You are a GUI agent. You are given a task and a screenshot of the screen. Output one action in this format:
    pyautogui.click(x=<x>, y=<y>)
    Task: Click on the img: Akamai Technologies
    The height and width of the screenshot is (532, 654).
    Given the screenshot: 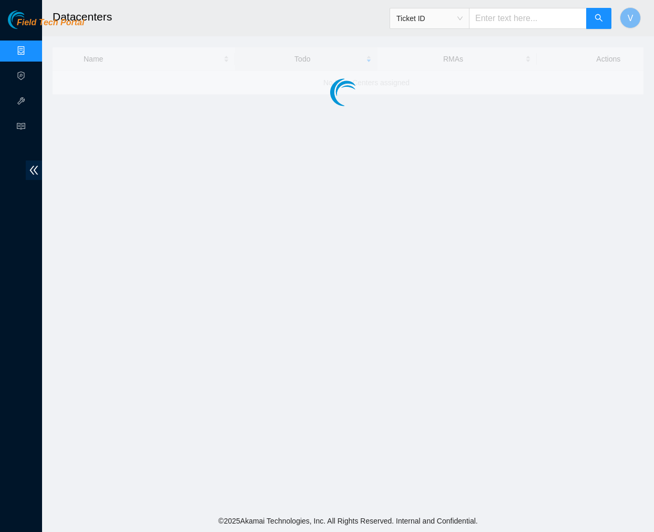 What is the action you would take?
    pyautogui.click(x=31, y=19)
    